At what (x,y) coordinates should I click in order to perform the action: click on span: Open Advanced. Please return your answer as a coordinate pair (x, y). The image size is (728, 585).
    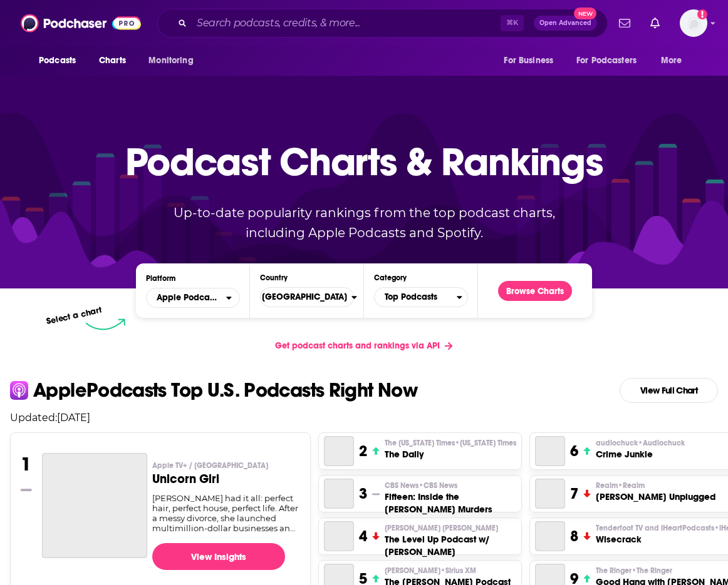
    Looking at the image, I should click on (565, 23).